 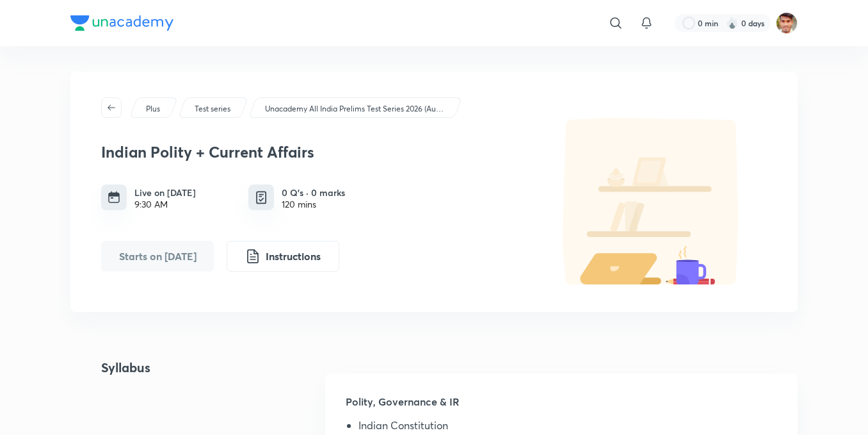 What do you see at coordinates (114, 198) in the screenshot?
I see `img: timing` at bounding box center [114, 198].